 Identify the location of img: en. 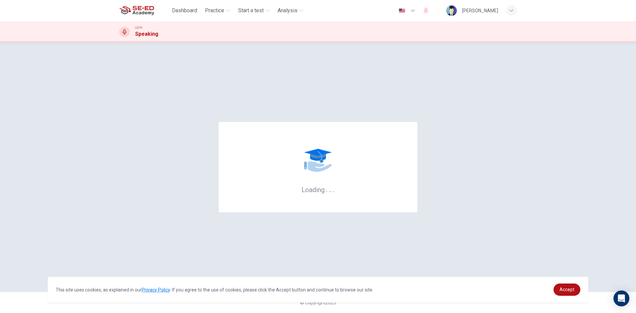
(402, 11).